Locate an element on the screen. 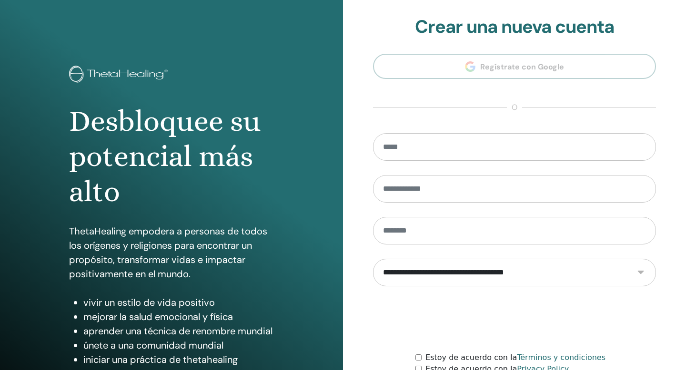 The height and width of the screenshot is (370, 686). li: vivir un estilo de vida positivo is located at coordinates (179, 303).